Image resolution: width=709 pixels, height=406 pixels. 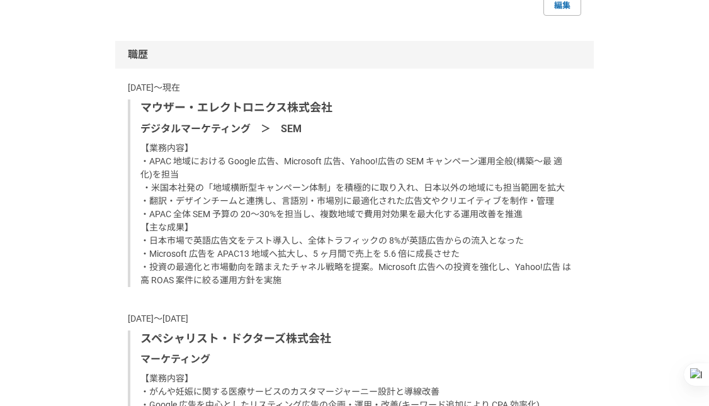 I want to click on p: デジタルマーケティング ＞ SEM, so click(x=356, y=129).